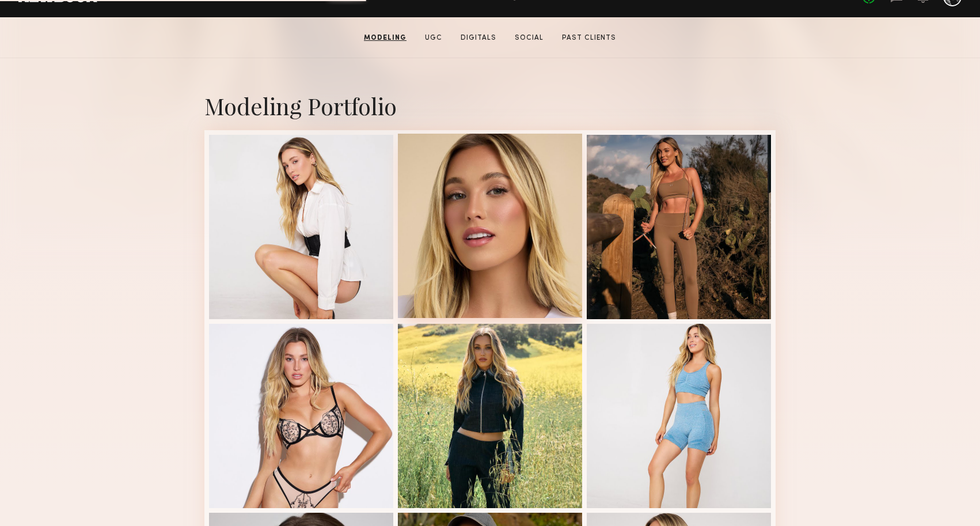 The width and height of the screenshot is (980, 526). What do you see at coordinates (529, 38) in the screenshot?
I see `a: Social` at bounding box center [529, 38].